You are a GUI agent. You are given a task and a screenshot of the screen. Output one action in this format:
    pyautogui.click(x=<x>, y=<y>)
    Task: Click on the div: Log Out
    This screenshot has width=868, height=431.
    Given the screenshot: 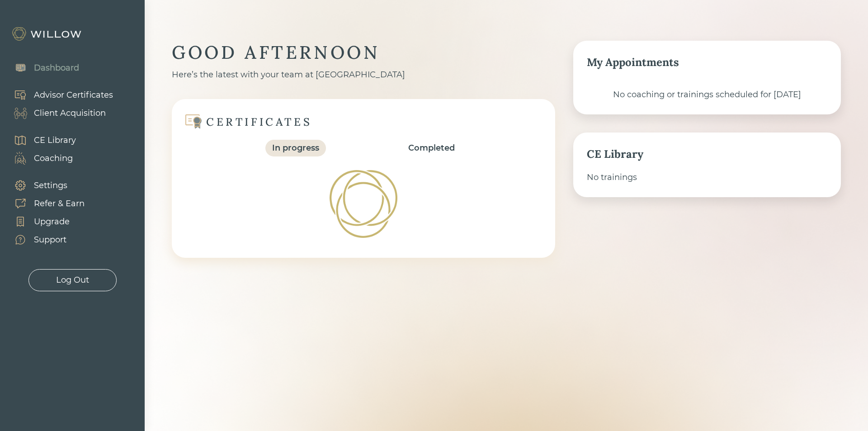 What is the action you would take?
    pyautogui.click(x=72, y=280)
    